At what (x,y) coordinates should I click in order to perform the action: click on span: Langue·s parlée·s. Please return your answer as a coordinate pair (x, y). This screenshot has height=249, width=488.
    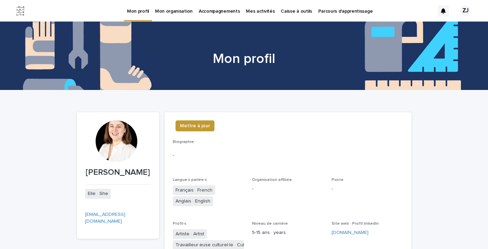
    Looking at the image, I should click on (190, 180).